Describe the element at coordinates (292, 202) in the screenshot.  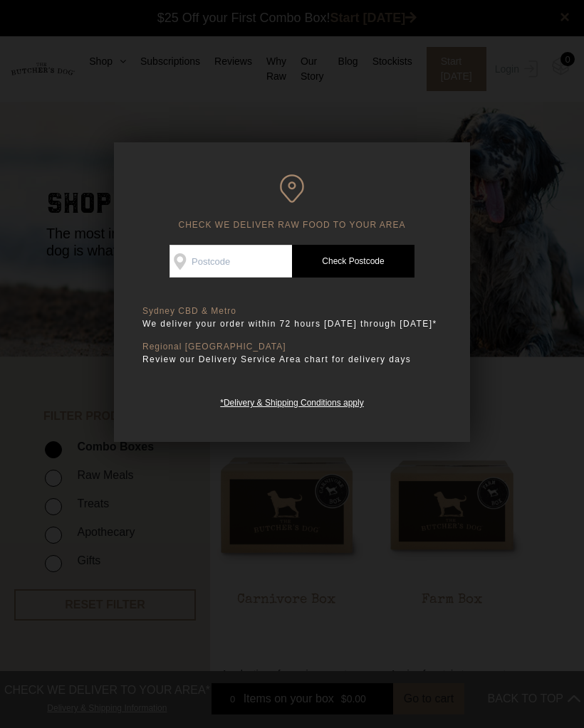
I see `h6: CHECK WE DELIVER RAW FOOD TO YOUR AREA` at that location.